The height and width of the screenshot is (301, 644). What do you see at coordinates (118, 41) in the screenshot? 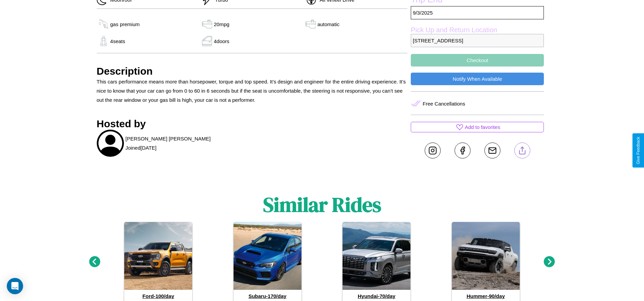
I see `p: 4 seats` at bounding box center [118, 41].